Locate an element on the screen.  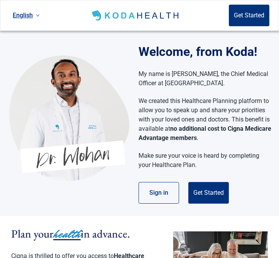
button: Sign in is located at coordinates (158, 193).